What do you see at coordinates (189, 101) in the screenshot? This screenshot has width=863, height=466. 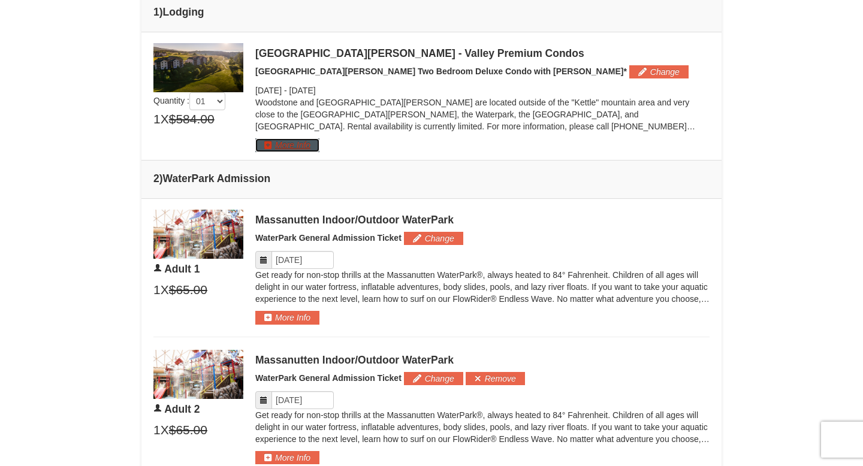 I see `span: Quantity :` at bounding box center [189, 101].